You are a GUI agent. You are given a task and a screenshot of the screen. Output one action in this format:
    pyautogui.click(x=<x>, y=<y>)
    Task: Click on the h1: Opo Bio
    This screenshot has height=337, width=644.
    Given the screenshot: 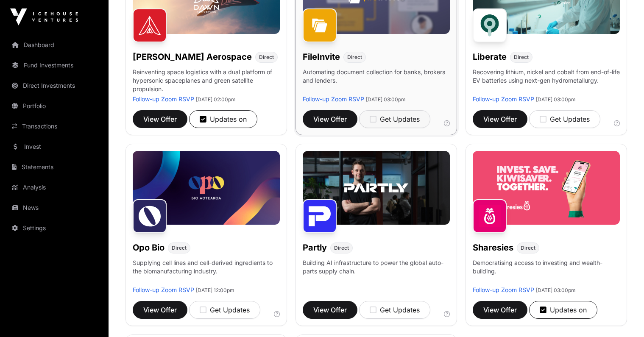 What is the action you would take?
    pyautogui.click(x=149, y=248)
    